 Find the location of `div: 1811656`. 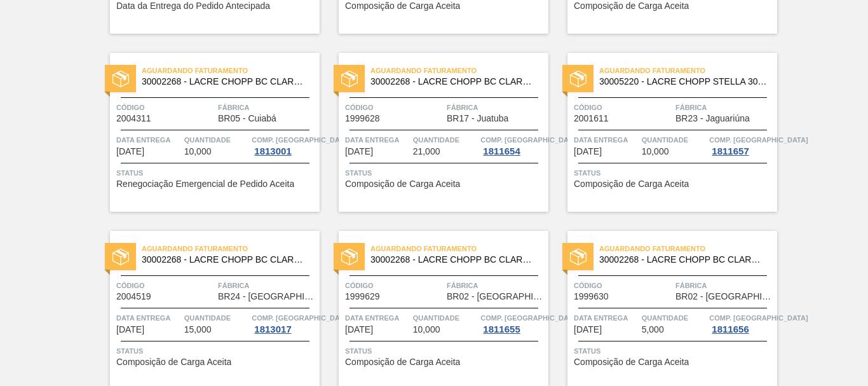

div: 1811656 is located at coordinates (730, 329).